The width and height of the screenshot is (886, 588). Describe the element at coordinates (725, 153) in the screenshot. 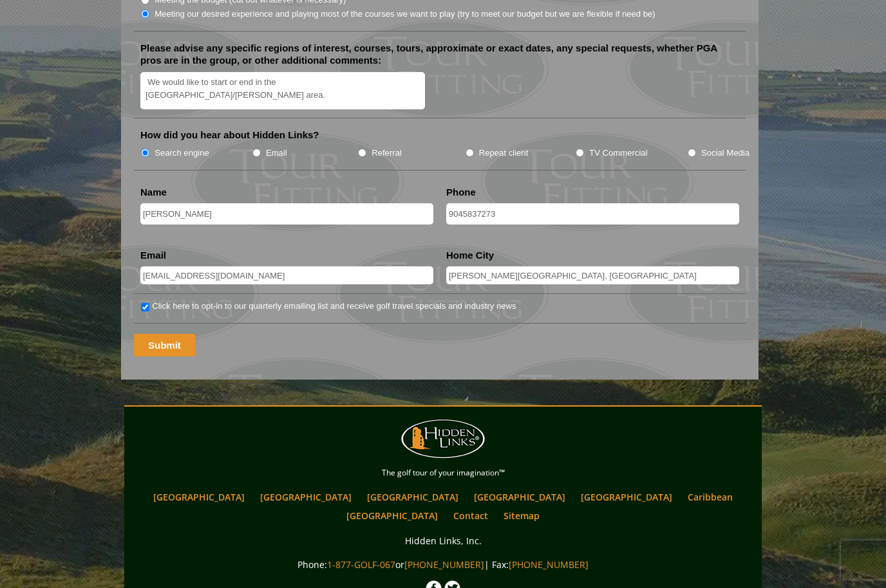

I see `label: Social Media` at that location.